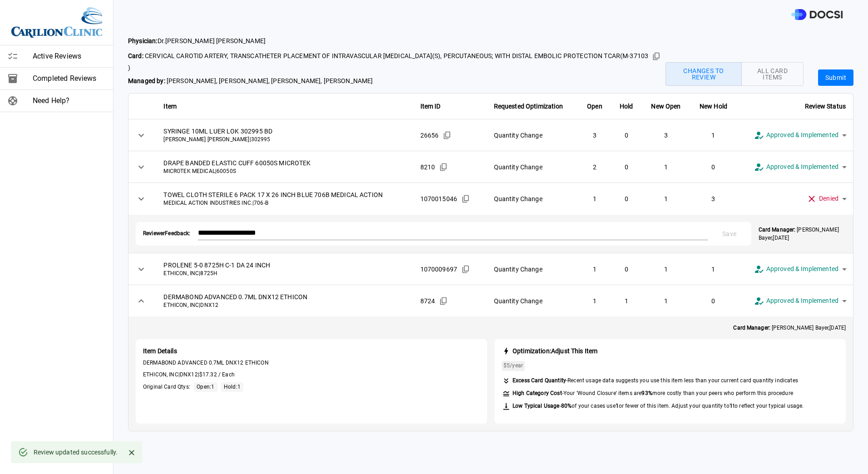  I want to click on strong: Requested Optimization, so click(529, 107).